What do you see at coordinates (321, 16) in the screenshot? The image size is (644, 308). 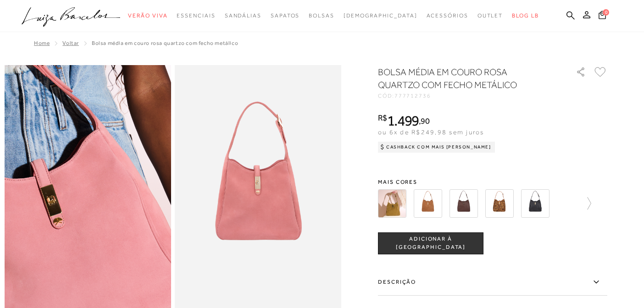 I see `span: Bolsas` at bounding box center [321, 16].